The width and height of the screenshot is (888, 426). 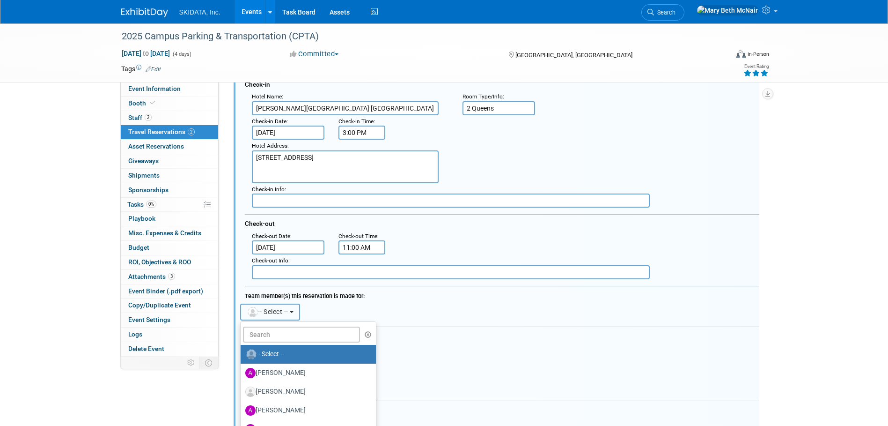 I want to click on div: Event Rating, so click(x=756, y=66).